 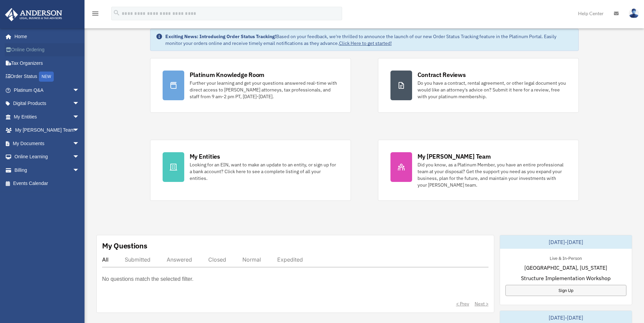 What do you see at coordinates (492, 90) in the screenshot?
I see `div: Do you have a contract, rental agreement, or other legal document you would like an attorney's ad...` at bounding box center [492, 90].